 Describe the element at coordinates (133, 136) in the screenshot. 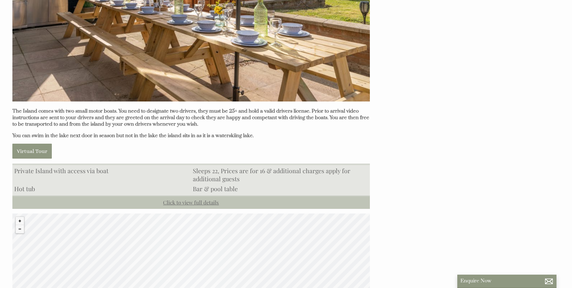

I see `strong: You can swim in the lake next door in season but not in the lake the island sits in as it is a wa...` at that location.